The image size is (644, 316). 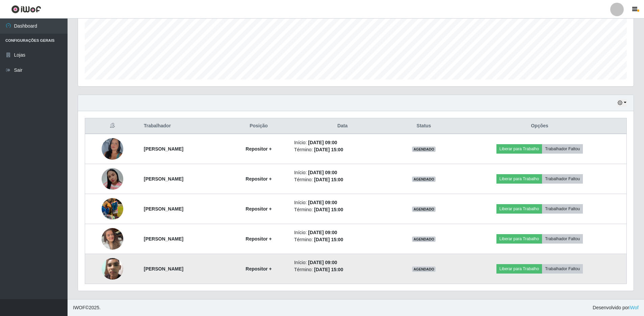 What do you see at coordinates (540, 126) in the screenshot?
I see `th: Opções` at bounding box center [540, 126].